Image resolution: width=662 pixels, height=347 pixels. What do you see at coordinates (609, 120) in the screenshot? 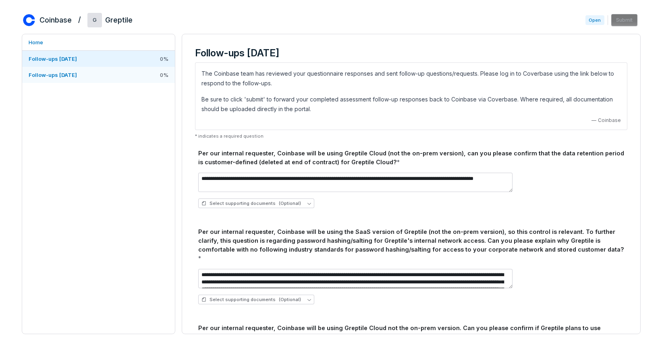
I see `span: Coinbase` at bounding box center [609, 120].